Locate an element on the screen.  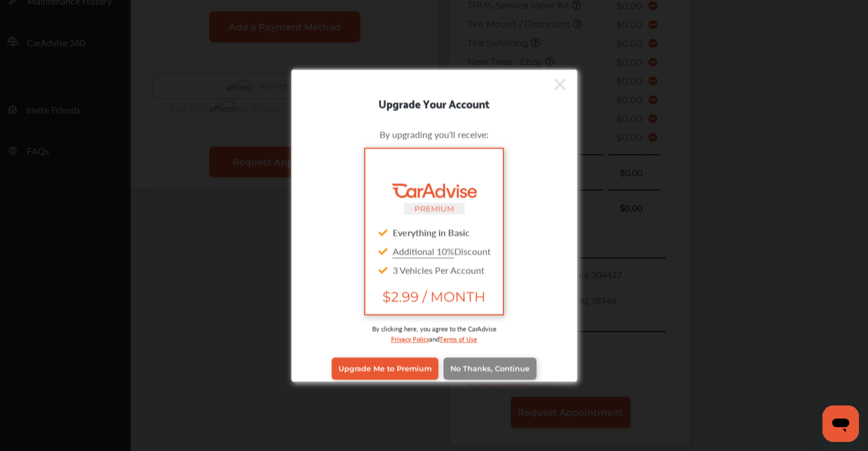
a: Privacy Policy is located at coordinates (410, 338).